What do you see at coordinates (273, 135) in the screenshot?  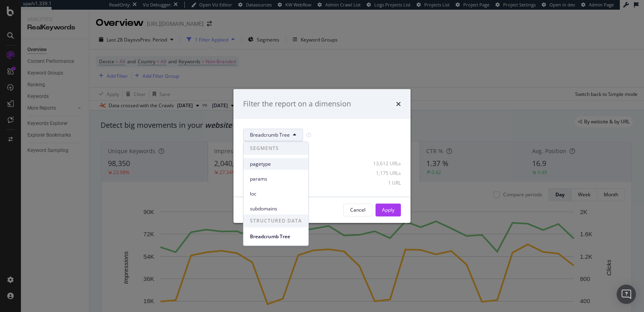 I see `button: Breadcrumb Tree` at bounding box center [273, 135].